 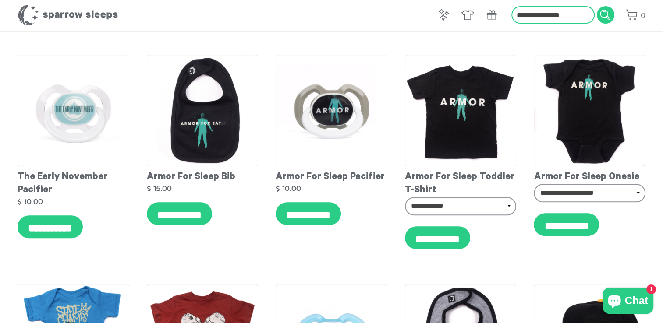 I want to click on div: The Early November Pacifier, so click(x=73, y=182).